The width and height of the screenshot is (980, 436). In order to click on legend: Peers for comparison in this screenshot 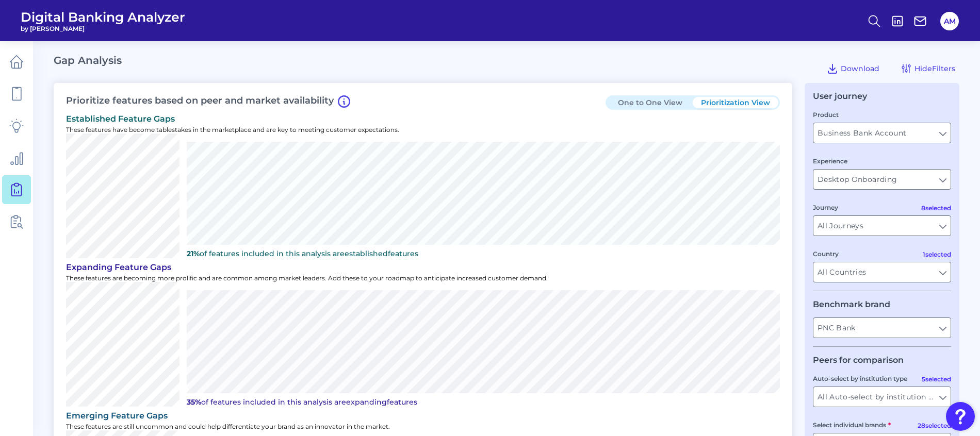, I will do `click(858, 360)`.